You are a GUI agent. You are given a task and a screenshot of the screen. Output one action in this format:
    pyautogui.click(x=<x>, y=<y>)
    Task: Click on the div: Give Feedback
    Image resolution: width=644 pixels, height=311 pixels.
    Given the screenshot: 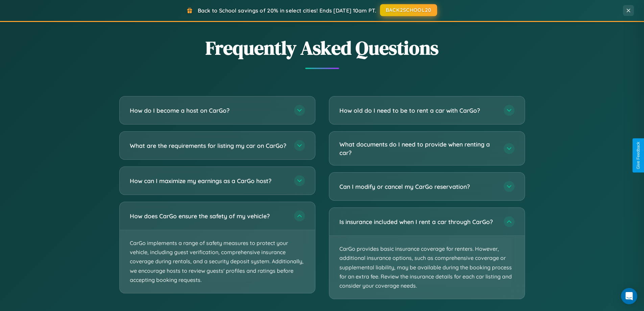 What is the action you would take?
    pyautogui.click(x=638, y=155)
    